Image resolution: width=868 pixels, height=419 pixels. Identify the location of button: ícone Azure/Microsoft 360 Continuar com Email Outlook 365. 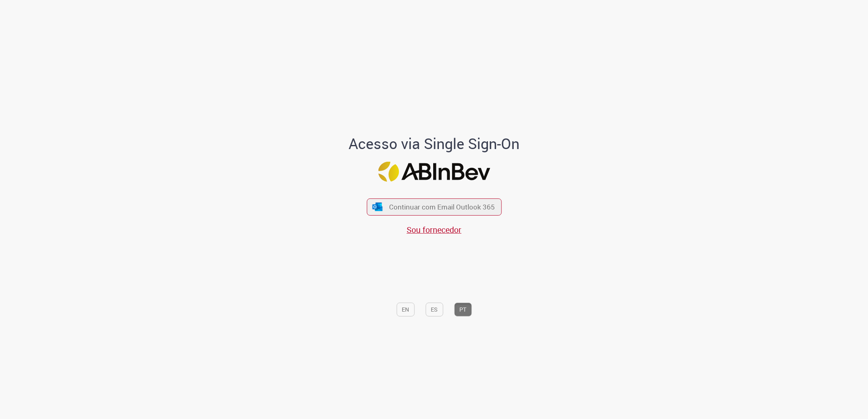
(434, 206).